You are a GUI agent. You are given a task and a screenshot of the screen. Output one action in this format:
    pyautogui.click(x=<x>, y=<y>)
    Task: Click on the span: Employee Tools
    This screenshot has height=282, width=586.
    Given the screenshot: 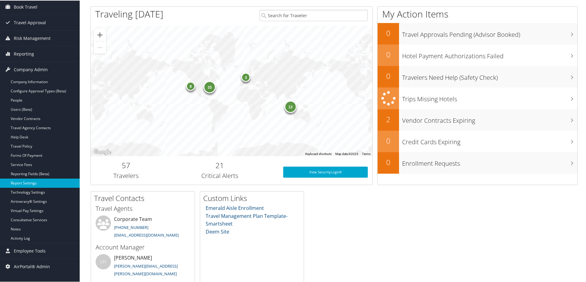 What is the action you would take?
    pyautogui.click(x=30, y=250)
    